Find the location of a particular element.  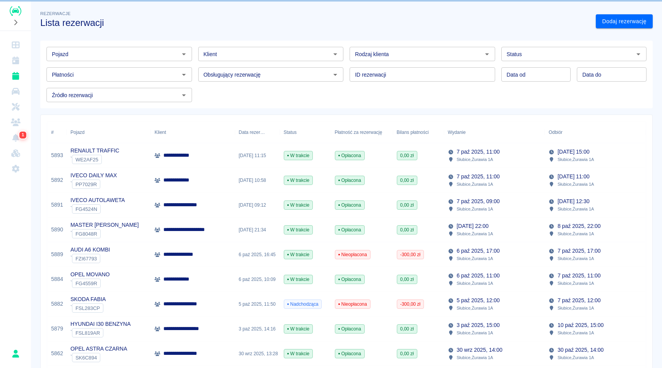

span: PP7029R is located at coordinates (86, 184).